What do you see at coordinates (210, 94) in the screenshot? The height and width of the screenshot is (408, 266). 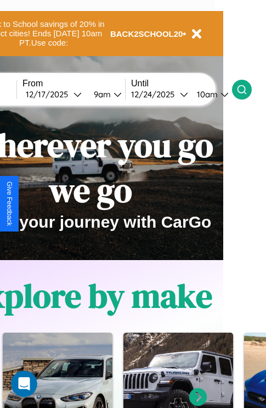 I see `button: 10am` at bounding box center [210, 94].